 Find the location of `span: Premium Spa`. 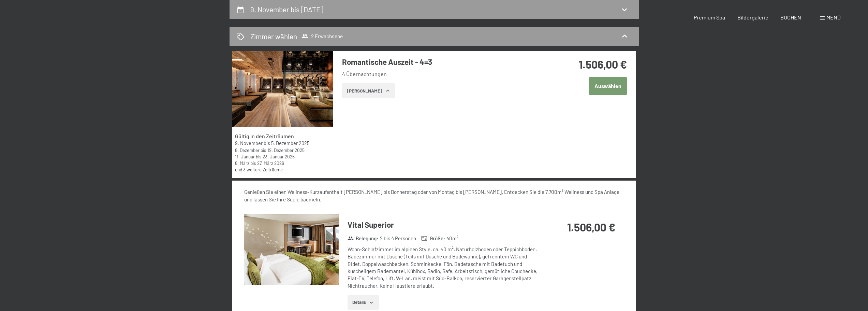

span: Premium Spa is located at coordinates (709, 17).